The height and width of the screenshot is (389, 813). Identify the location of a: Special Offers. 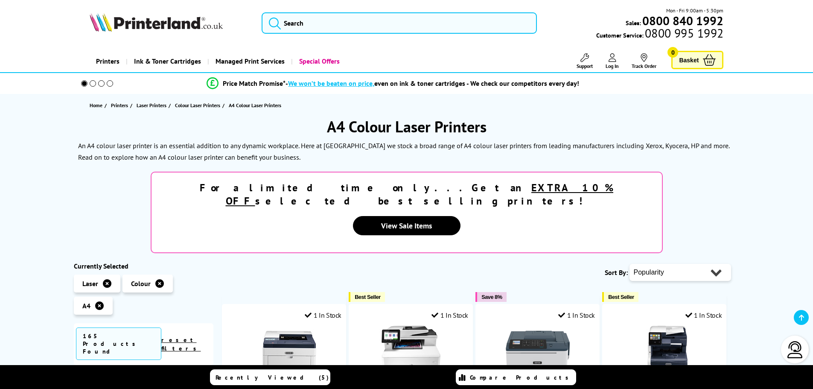
(318, 61).